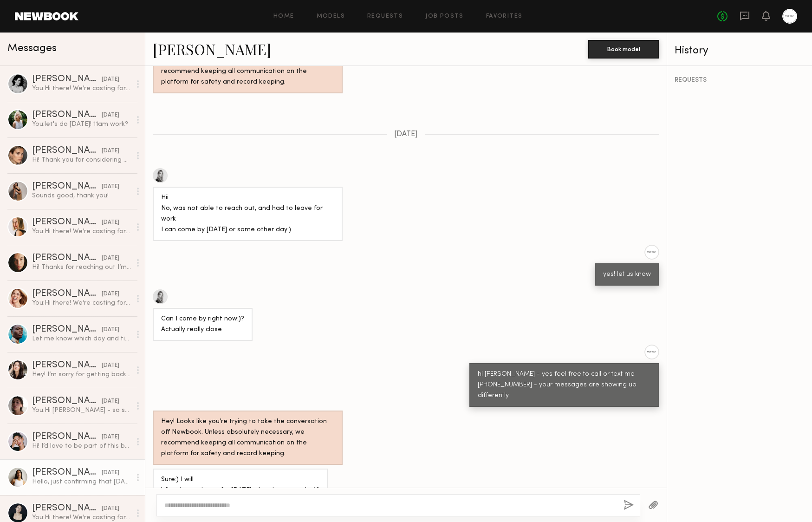 This screenshot has width=812, height=522. What do you see at coordinates (624, 49) in the screenshot?
I see `a: Book model` at bounding box center [624, 49].